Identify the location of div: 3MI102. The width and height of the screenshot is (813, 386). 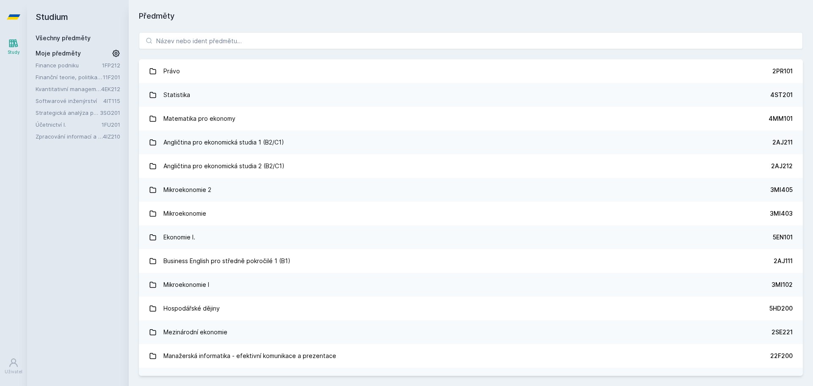
(782, 285).